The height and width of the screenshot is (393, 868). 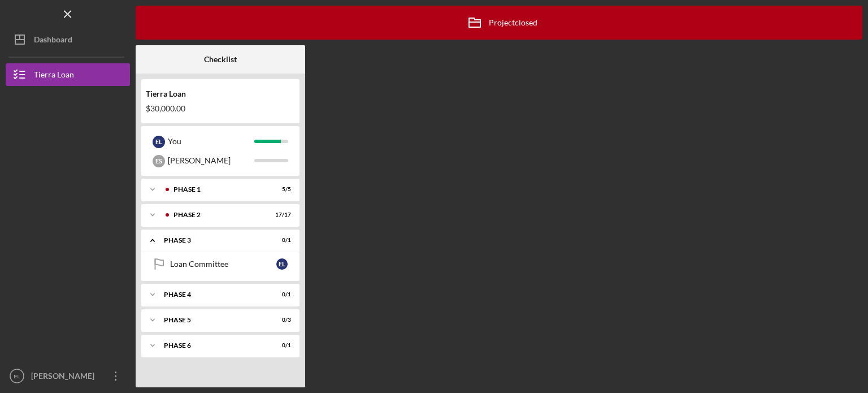 What do you see at coordinates (499, 23) in the screenshot?
I see `div: Project closed` at bounding box center [499, 23].